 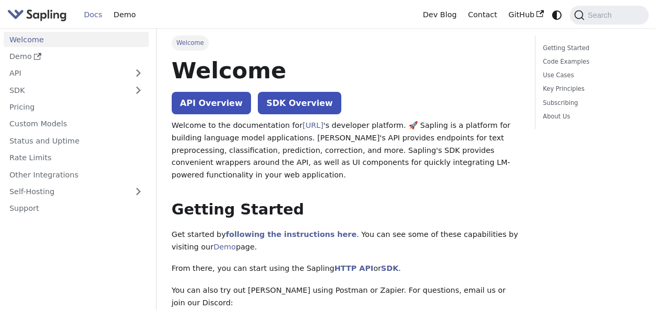 I want to click on a: API Overview, so click(x=211, y=103).